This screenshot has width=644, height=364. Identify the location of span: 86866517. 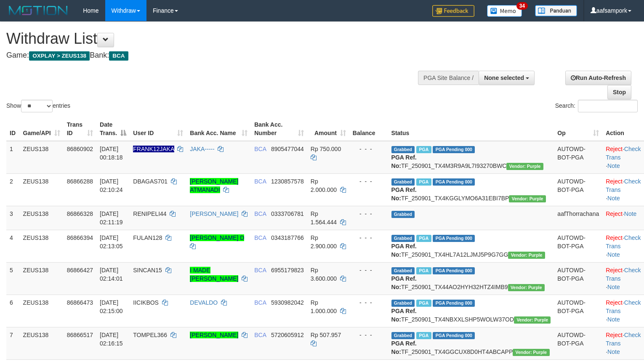
(80, 335).